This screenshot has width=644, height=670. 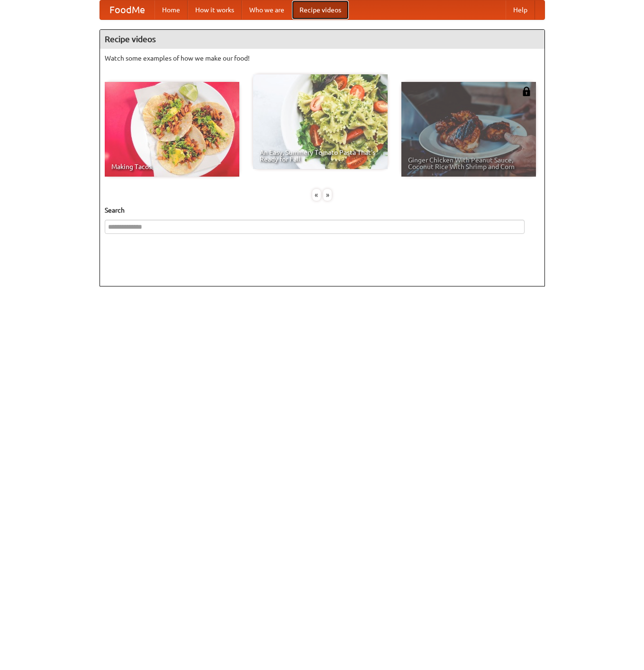 I want to click on a: How it works, so click(x=215, y=10).